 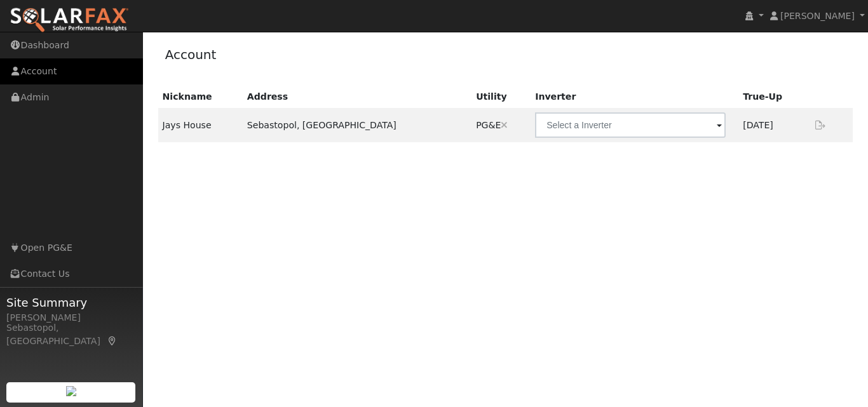 I want to click on div: Address, so click(x=357, y=96).